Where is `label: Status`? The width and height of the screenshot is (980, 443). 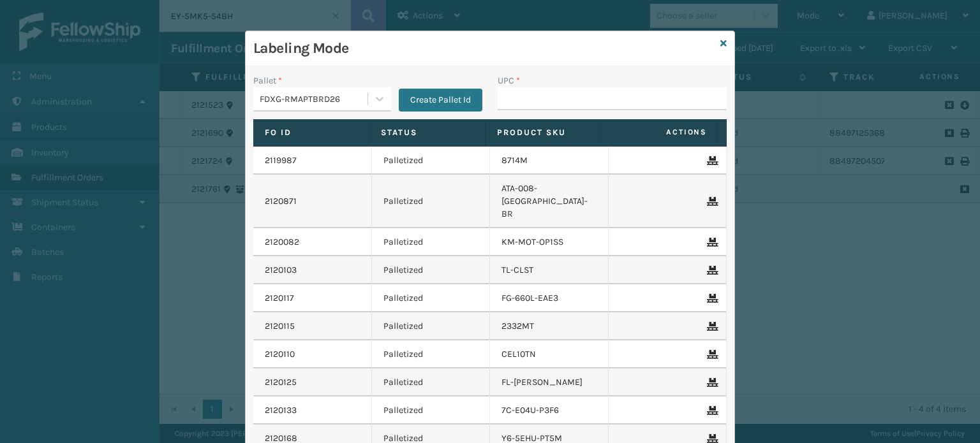 label: Status is located at coordinates (426, 132).